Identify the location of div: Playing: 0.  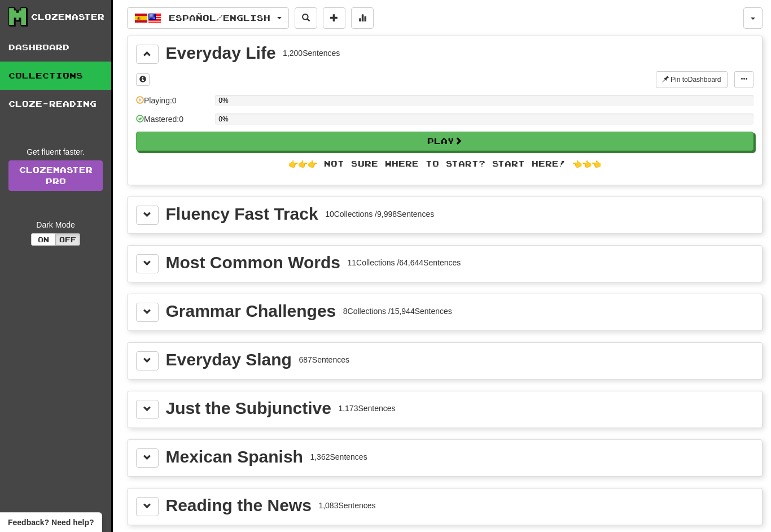
(172, 104).